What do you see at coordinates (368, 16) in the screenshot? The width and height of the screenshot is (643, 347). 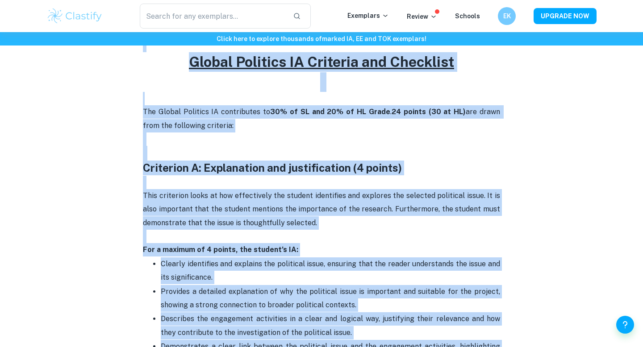 I see `p: Exemplars` at bounding box center [368, 16].